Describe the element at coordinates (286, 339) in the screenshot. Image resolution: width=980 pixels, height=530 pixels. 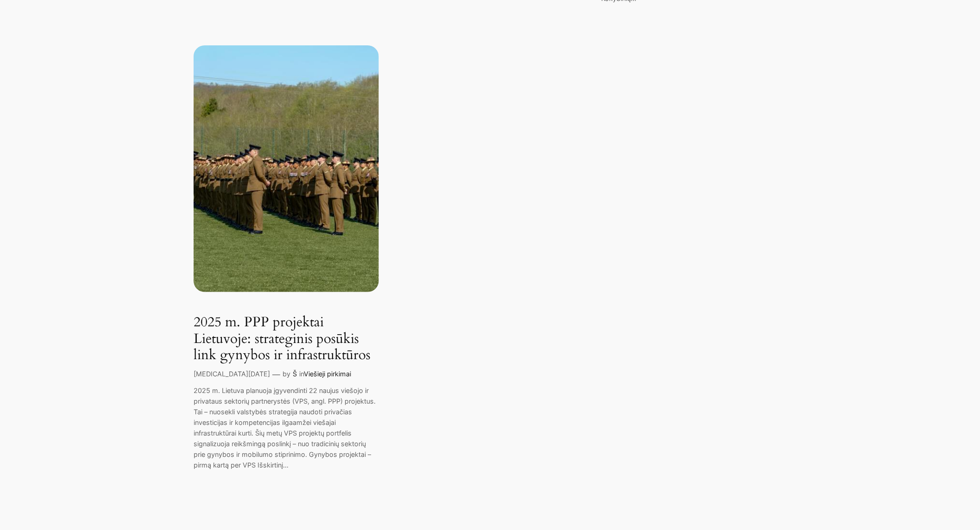
I see `a: 2025 m. PPP projektai Lietuvoje: strateginis posūkis link gynybos ir infrastruktūros` at that location.